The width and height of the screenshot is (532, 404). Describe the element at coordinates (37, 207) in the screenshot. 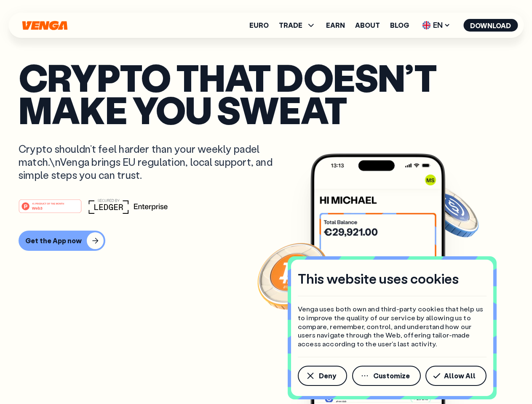

I see `tspan: Web3` at that location.